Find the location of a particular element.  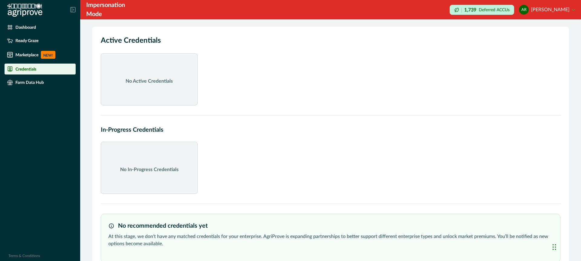

h3: No recommended credentials yet is located at coordinates (163, 226).